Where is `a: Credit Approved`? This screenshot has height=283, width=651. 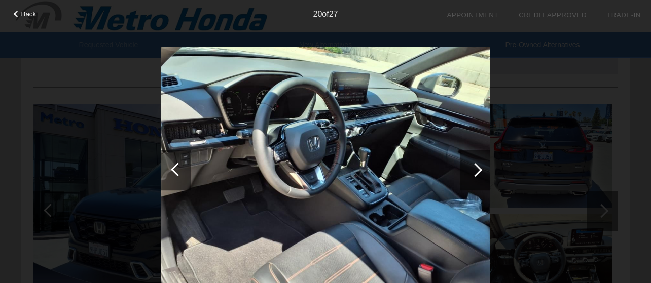 a: Credit Approved is located at coordinates (552, 15).